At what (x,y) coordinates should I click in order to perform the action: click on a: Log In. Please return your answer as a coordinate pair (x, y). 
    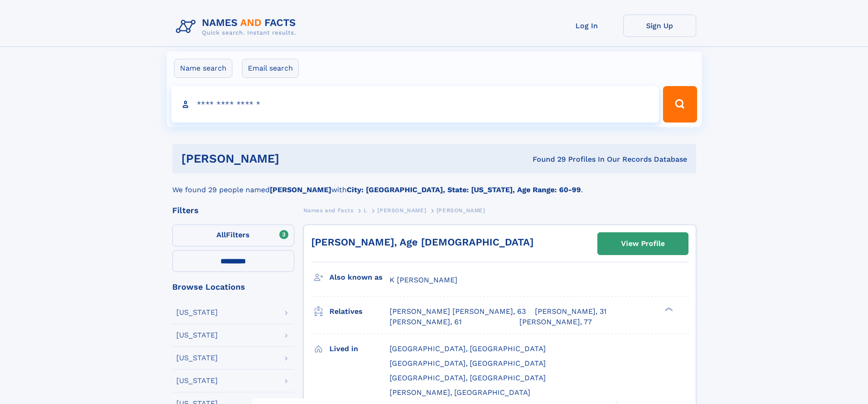
    Looking at the image, I should click on (587, 26).